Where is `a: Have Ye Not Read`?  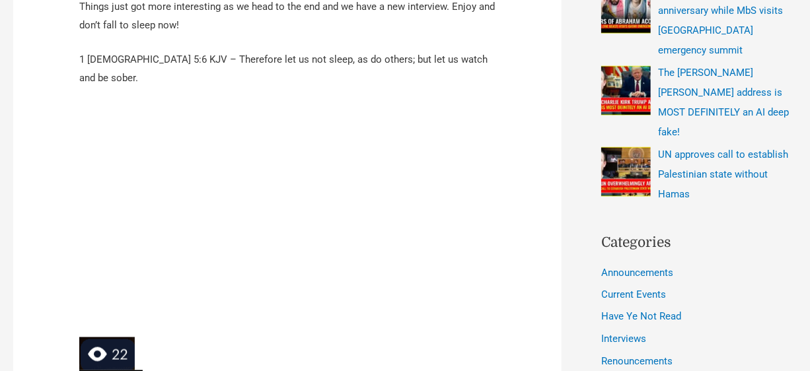 a: Have Ye Not Read is located at coordinates (641, 317).